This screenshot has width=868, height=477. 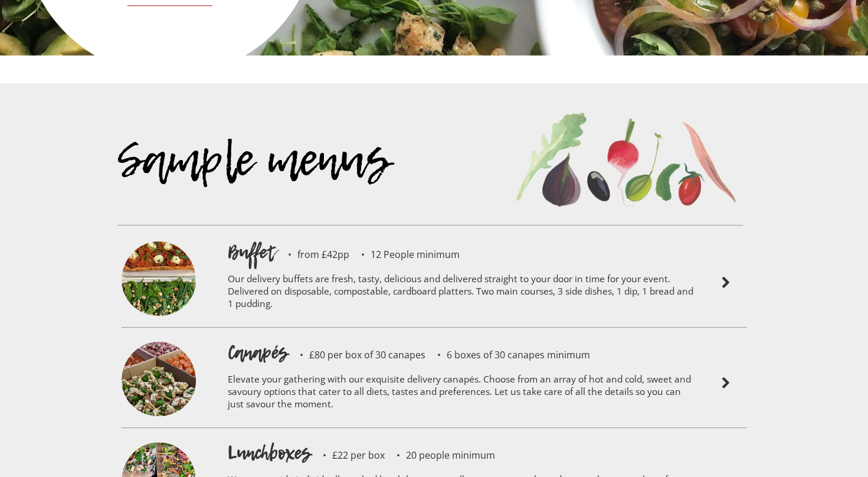 What do you see at coordinates (508, 355) in the screenshot?
I see `p: 6 boxes of 30 canapes minimum` at bounding box center [508, 355].